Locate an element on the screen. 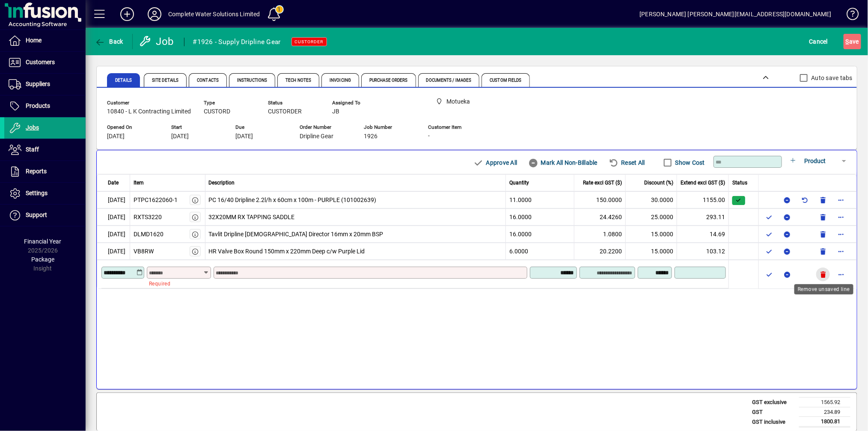 The height and width of the screenshot is (431, 868). a: Staff is located at coordinates (45, 150).